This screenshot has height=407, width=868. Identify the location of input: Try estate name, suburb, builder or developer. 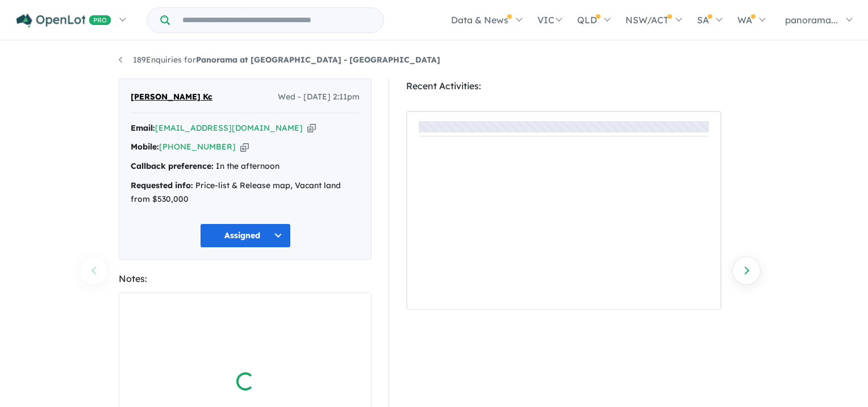
(277, 20).